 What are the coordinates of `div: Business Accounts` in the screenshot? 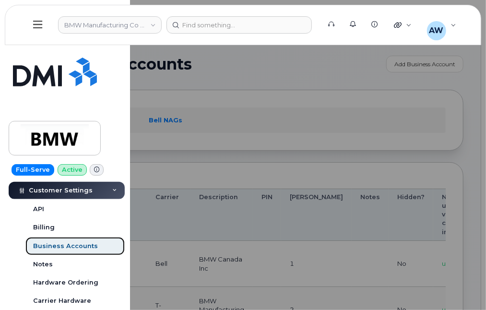 It's located at (65, 246).